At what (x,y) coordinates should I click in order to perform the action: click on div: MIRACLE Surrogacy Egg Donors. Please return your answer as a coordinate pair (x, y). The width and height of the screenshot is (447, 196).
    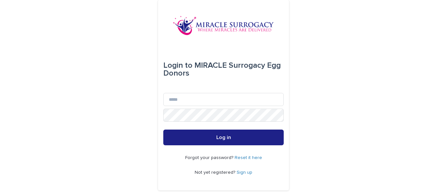
    Looking at the image, I should click on (223, 69).